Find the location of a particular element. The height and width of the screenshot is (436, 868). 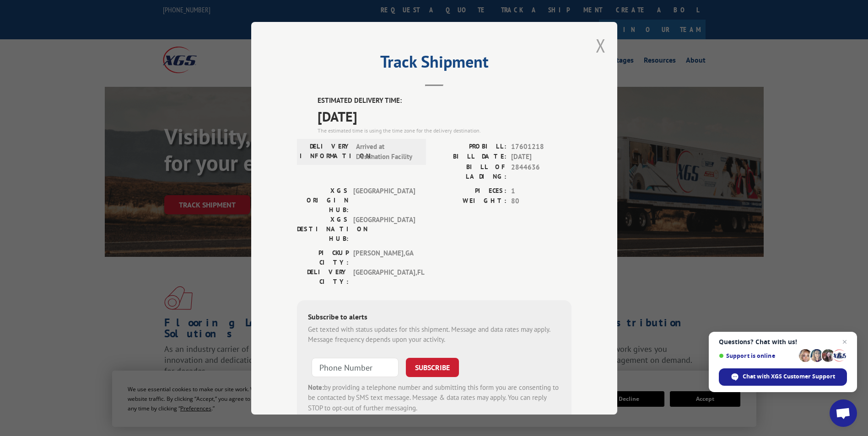

span: Support is online is located at coordinates (757, 356).